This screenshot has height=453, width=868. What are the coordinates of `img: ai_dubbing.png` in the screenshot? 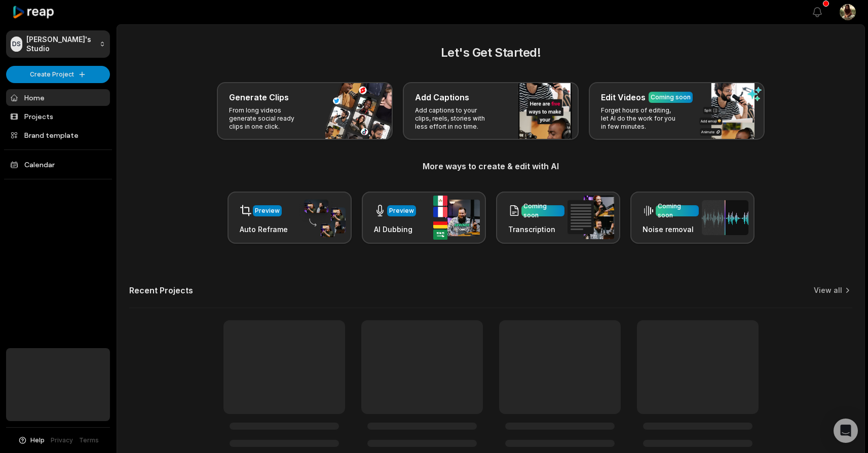 It's located at (456, 217).